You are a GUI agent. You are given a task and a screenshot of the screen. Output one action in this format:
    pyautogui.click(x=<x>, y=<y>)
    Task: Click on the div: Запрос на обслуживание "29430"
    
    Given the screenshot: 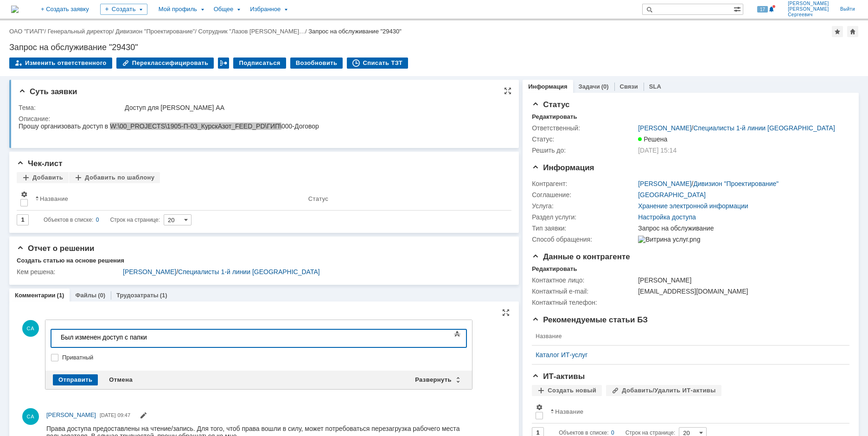 What is the action you would take?
    pyautogui.click(x=434, y=47)
    